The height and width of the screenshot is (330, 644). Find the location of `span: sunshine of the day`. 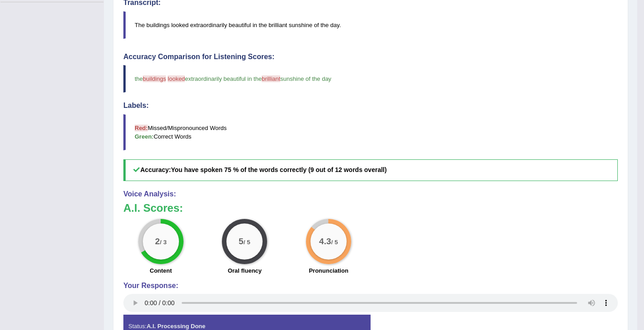

span: sunshine of the day is located at coordinates (305, 79).